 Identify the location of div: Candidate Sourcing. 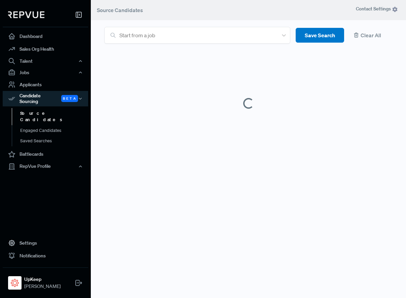
(45, 99).